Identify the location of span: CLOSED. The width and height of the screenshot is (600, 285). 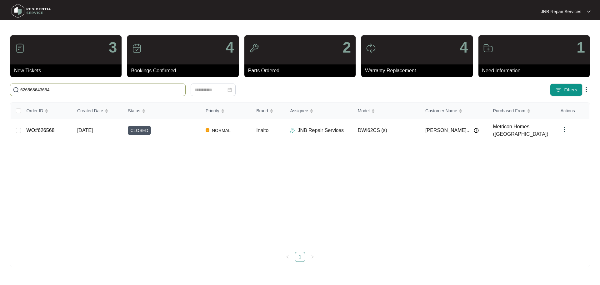
(139, 130).